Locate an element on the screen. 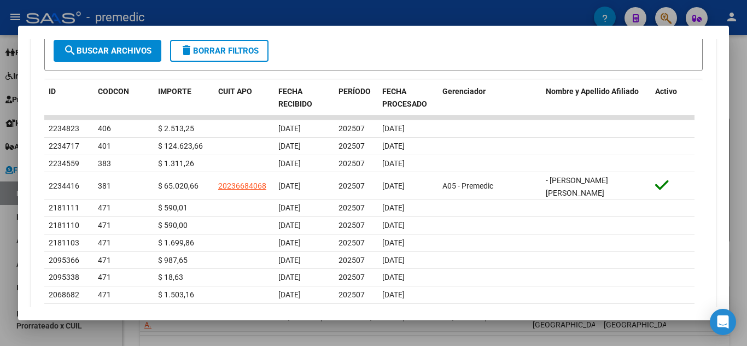  span: Nombre y Apellido Afiliado is located at coordinates (592, 91).